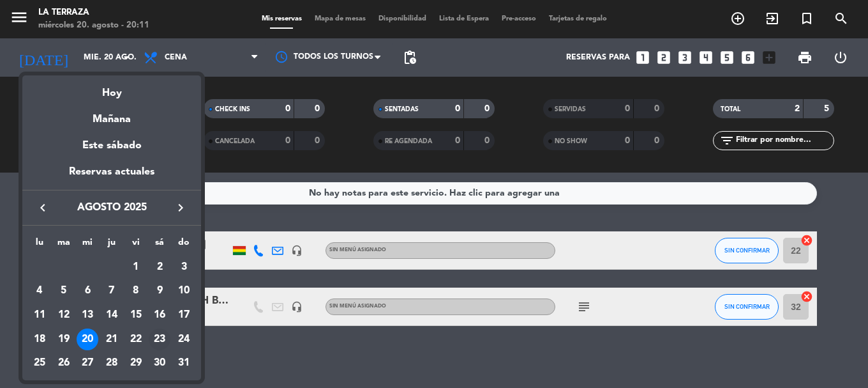 Image resolution: width=868 pixels, height=388 pixels. Describe the element at coordinates (184, 291) in the screenshot. I see `div: 10` at that location.